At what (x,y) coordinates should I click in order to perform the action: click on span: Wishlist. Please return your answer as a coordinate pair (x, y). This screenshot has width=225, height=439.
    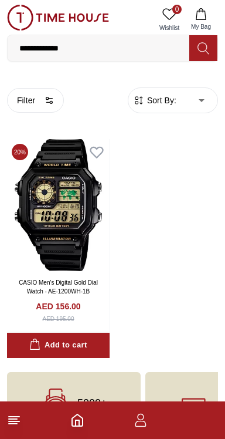
    Looking at the image, I should click on (169, 28).